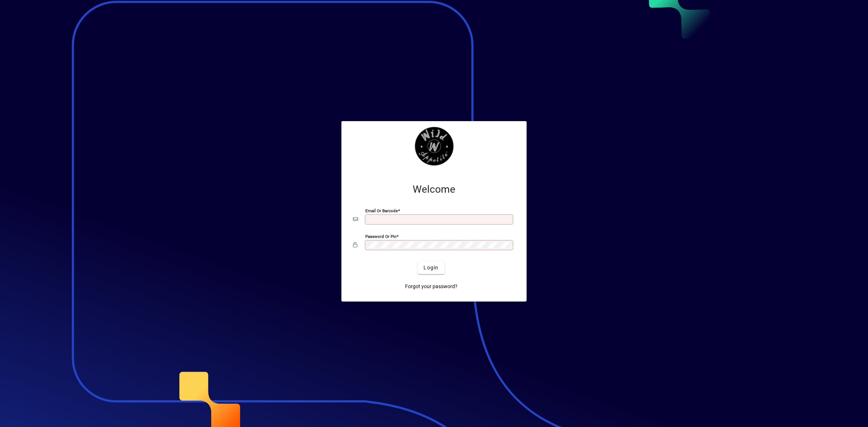 This screenshot has height=427, width=868. What do you see at coordinates (431, 268) in the screenshot?
I see `button: Login` at bounding box center [431, 268].